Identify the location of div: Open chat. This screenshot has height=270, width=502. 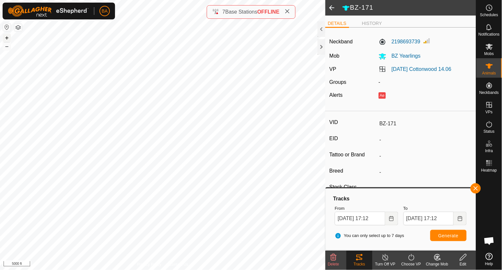
(490, 241).